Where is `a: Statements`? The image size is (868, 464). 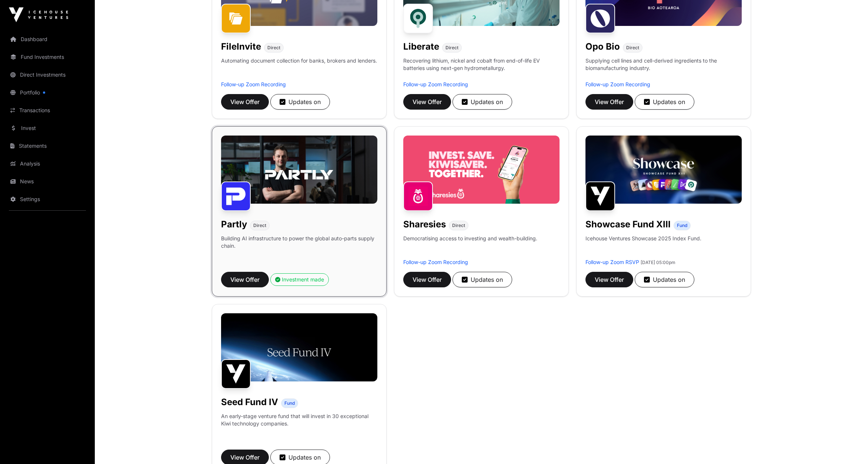 a: Statements is located at coordinates (47, 146).